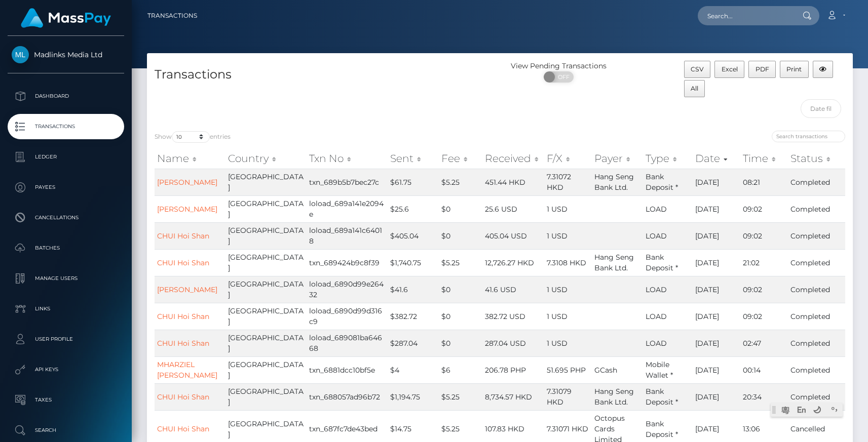  What do you see at coordinates (414, 262) in the screenshot?
I see `td: $1,740.75` at bounding box center [414, 262].